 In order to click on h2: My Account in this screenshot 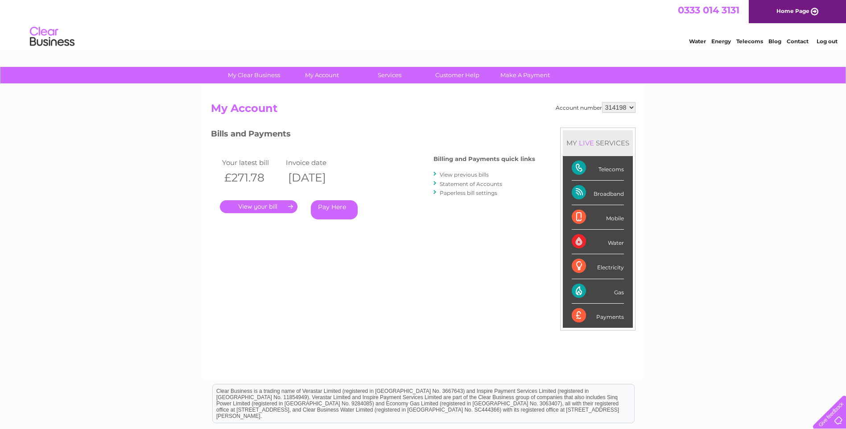, I will do `click(423, 111)`.